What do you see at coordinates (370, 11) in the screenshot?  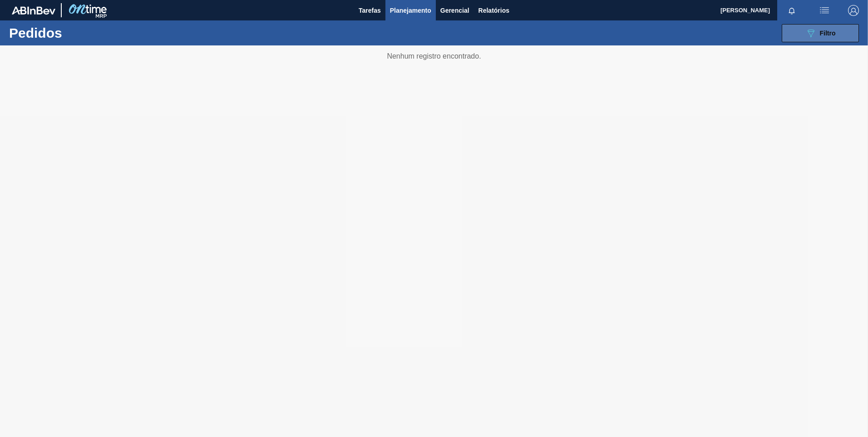 I see `span: Tarefas` at bounding box center [370, 11].